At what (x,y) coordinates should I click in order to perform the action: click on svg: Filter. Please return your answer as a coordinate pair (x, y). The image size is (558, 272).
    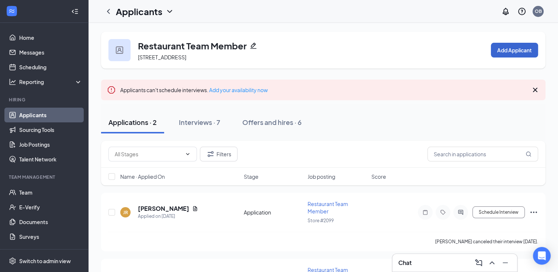
    Looking at the image, I should click on (211, 154).